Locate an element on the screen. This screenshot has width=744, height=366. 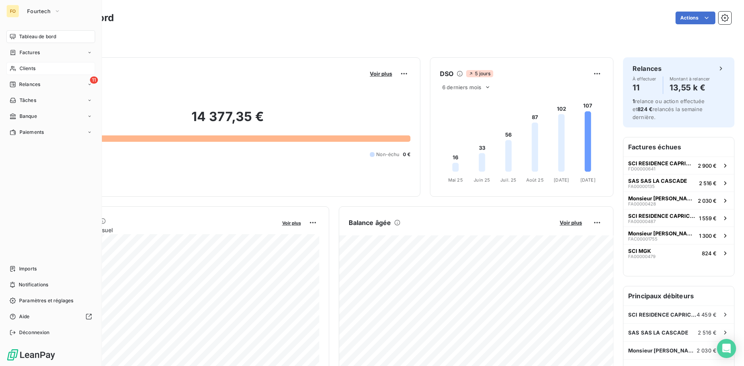
span: SCI MGK is located at coordinates (639, 251).